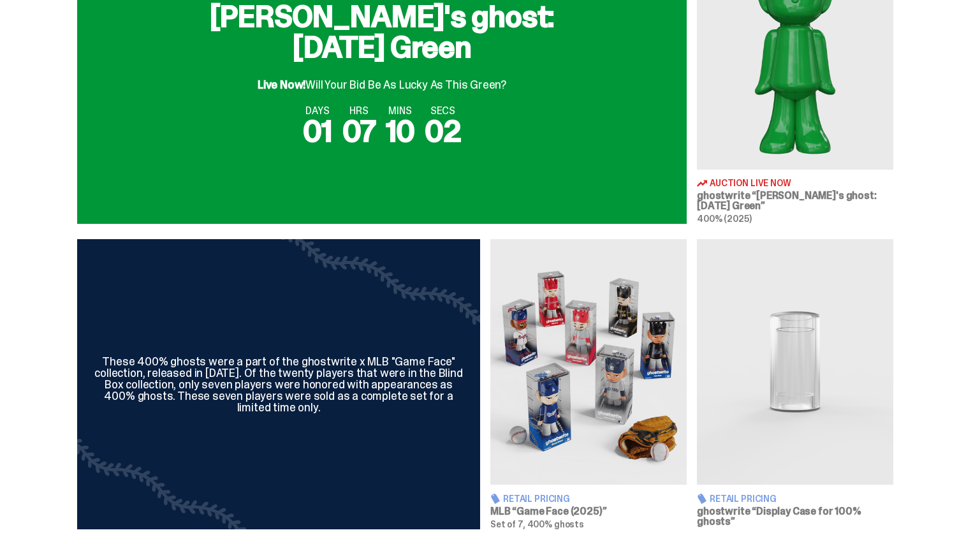  What do you see at coordinates (795, 384) in the screenshot?
I see `a: Display Case for 100% ghosts Retail Pricing` at bounding box center [795, 384].